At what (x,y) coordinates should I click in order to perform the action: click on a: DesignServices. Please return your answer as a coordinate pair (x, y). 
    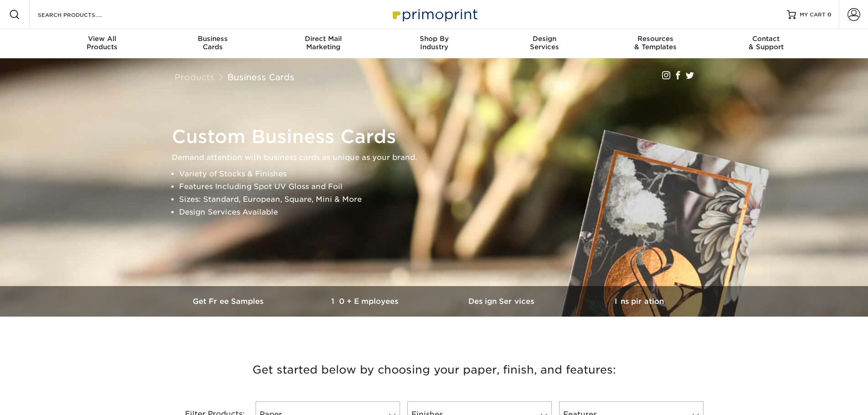
    Looking at the image, I should click on (544, 44).